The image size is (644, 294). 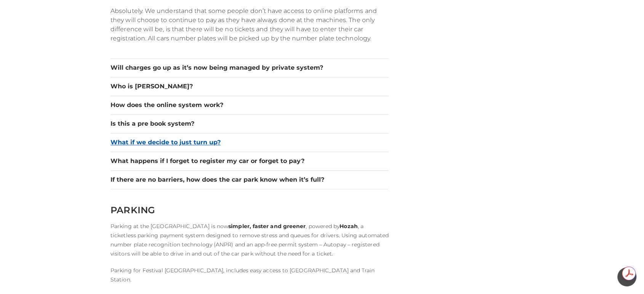 What do you see at coordinates (250, 180) in the screenshot?
I see `button: If there are no barriers, how does the car park know when it’s full?` at bounding box center [250, 180].